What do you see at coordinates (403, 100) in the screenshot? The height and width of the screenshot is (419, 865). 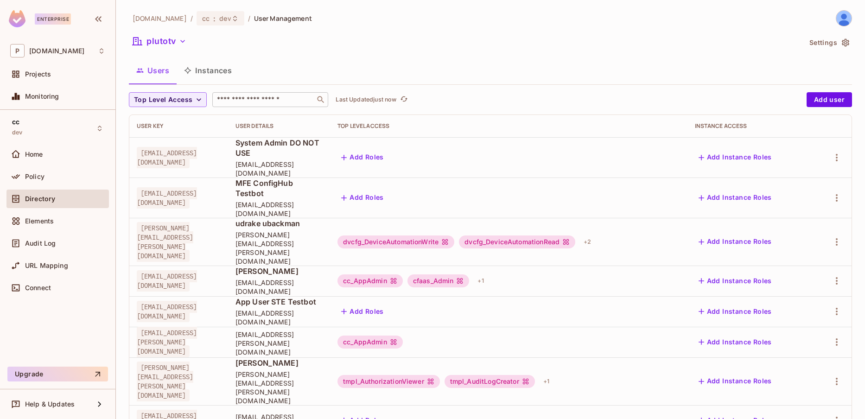 I see `span: Click to refresh data` at bounding box center [403, 100].